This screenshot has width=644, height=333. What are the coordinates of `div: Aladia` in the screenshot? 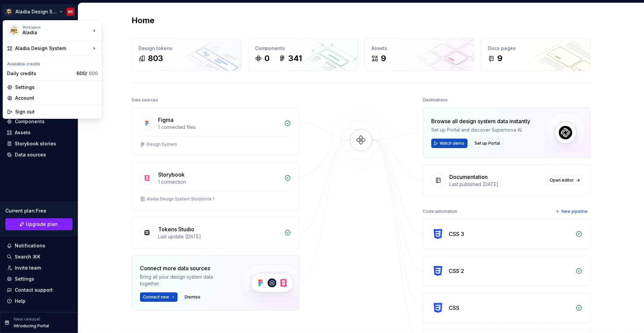 It's located at (51, 32).